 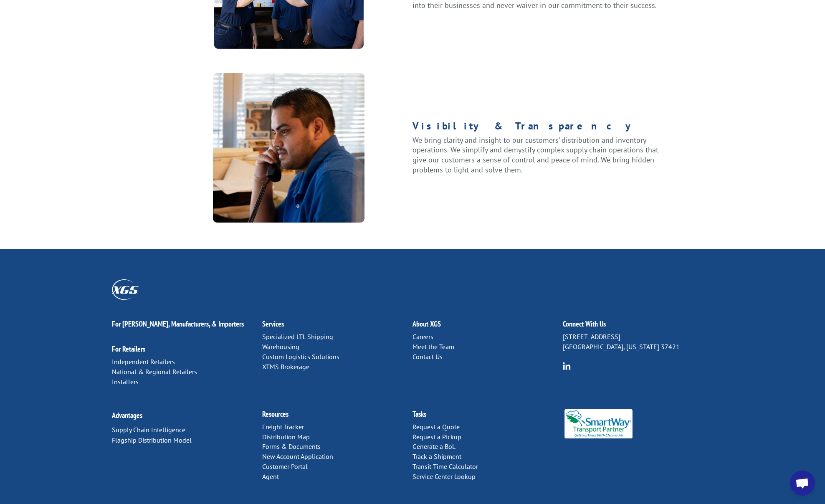 What do you see at coordinates (566, 366) in the screenshot?
I see `img: group-6` at bounding box center [566, 366].